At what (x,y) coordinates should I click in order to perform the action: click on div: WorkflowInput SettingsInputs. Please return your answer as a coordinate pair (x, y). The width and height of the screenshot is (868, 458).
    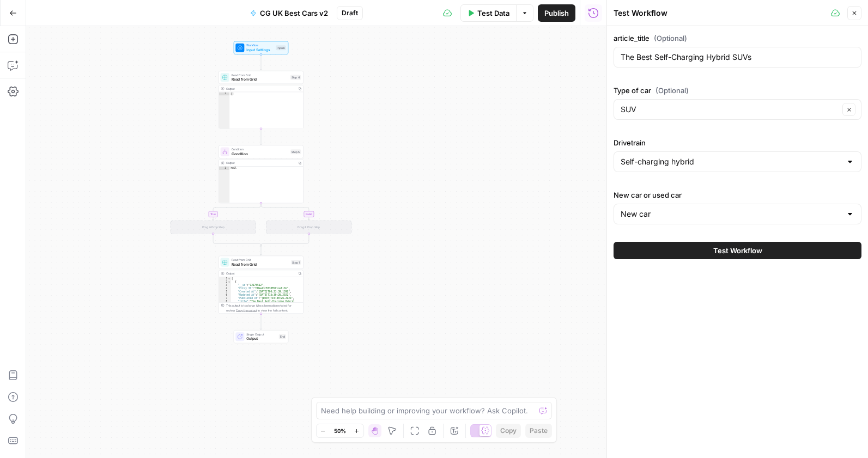
    Looking at the image, I should click on (261, 48).